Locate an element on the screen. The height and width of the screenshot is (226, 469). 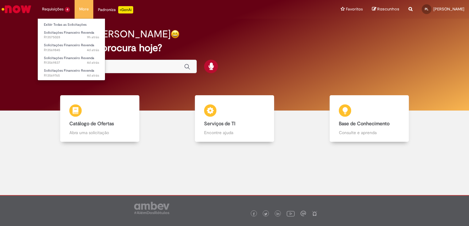
div: Padroniza is located at coordinates (115, 10).